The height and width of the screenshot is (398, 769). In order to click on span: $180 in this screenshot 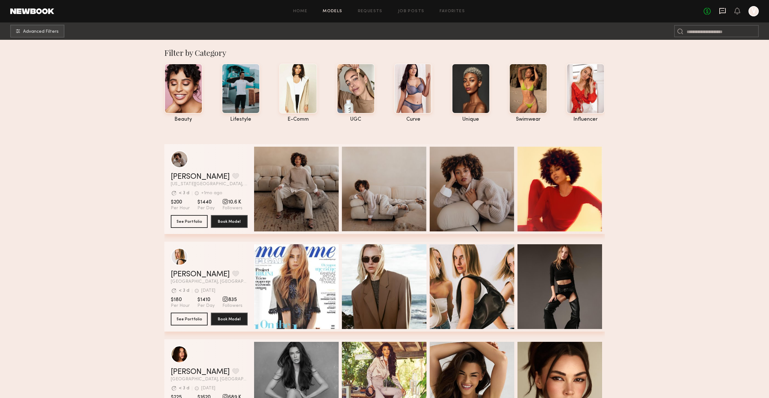, I will do `click(180, 299)`.